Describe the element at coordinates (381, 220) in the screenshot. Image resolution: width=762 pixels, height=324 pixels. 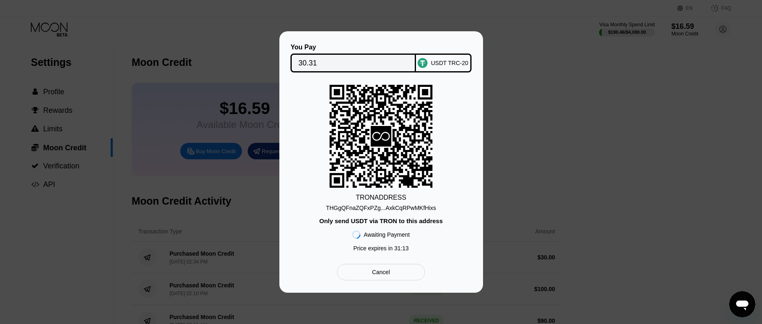
I see `div: Only send USDT via TRON to this address` at that location.